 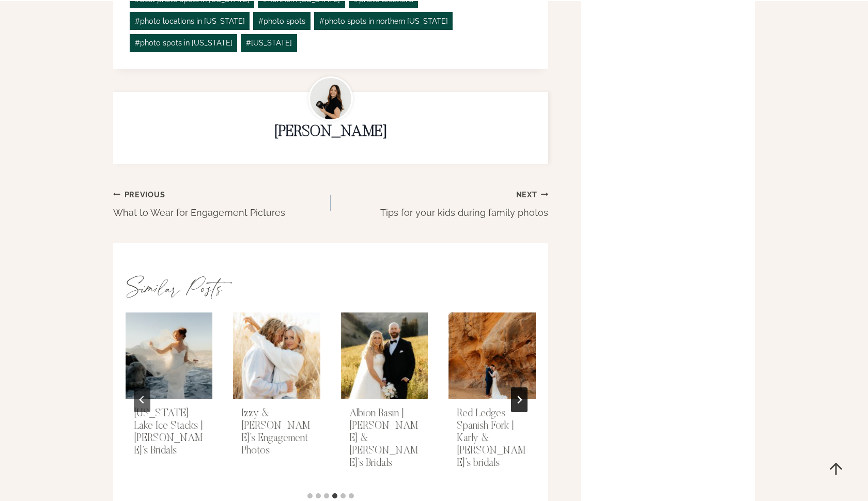 I want to click on button: Next, so click(x=519, y=400).